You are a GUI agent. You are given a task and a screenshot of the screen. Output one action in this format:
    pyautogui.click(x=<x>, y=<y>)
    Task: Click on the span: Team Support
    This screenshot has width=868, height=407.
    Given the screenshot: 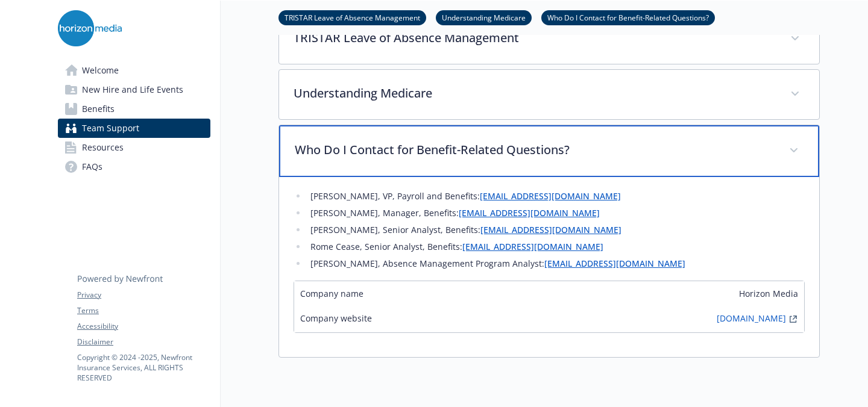 What is the action you would take?
    pyautogui.click(x=110, y=128)
    